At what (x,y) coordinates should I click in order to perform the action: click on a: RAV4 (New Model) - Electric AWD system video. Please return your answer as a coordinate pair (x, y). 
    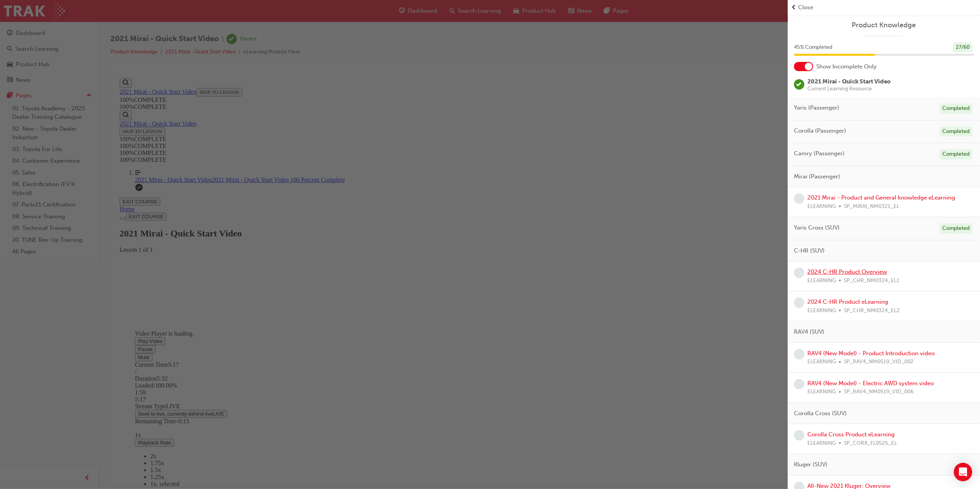
    Looking at the image, I should click on (870, 383).